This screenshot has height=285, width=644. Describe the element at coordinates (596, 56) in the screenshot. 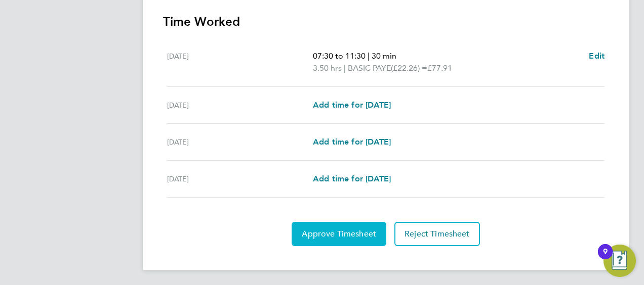

I see `a: Edit` at that location.